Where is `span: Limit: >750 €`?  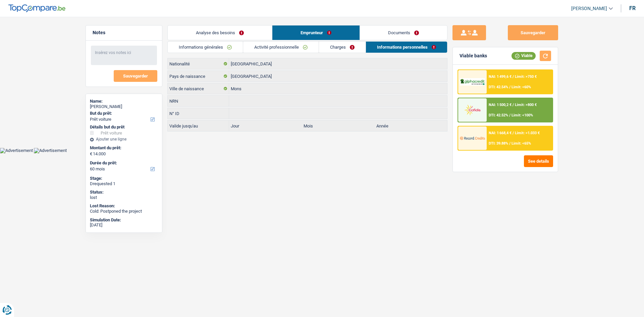 span: Limit: >750 € is located at coordinates (526, 76).